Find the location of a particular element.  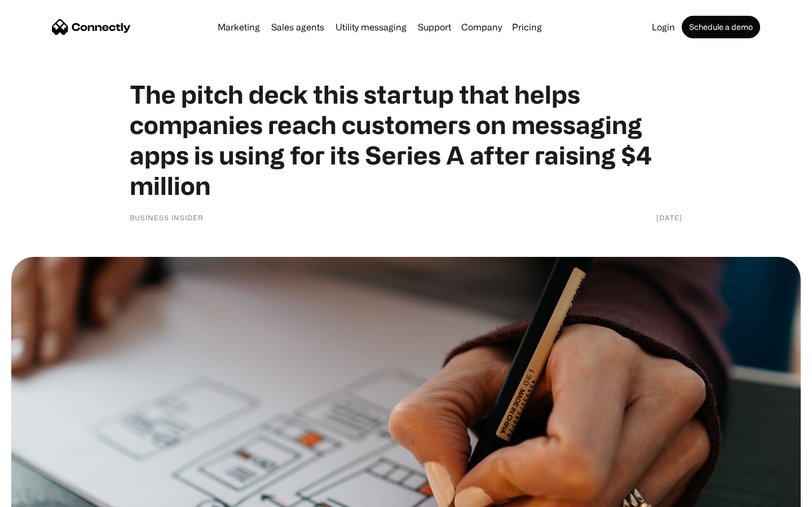

ul: Language list is located at coordinates (45, 495).